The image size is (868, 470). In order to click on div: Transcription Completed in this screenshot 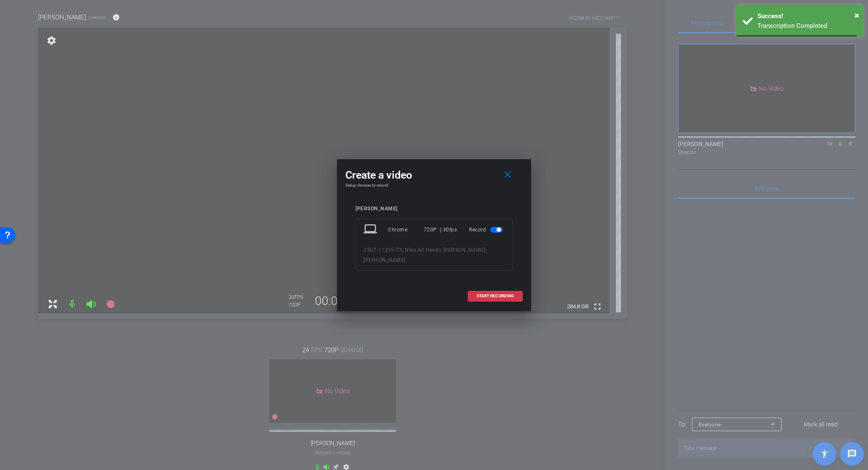, I will do `click(807, 26)`.